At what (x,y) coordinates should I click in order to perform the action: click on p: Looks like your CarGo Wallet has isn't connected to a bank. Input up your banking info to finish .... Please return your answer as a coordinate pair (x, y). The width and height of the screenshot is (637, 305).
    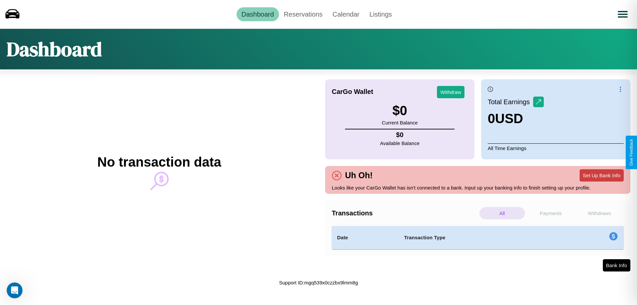
    Looking at the image, I should click on (478, 187).